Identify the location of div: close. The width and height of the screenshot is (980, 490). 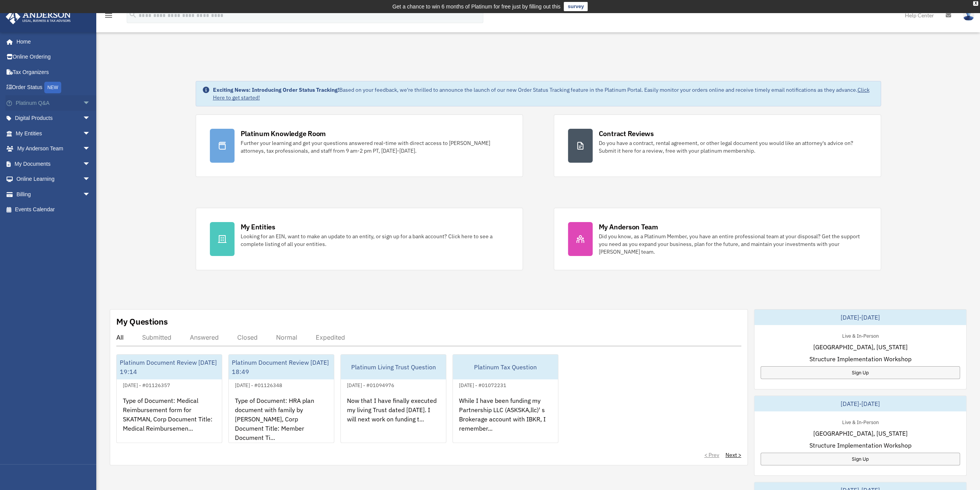
(976, 3).